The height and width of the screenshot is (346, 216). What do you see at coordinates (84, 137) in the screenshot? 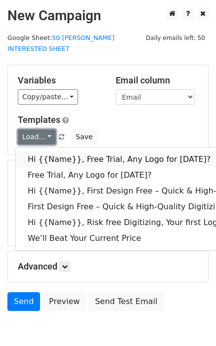
I see `button: Save` at bounding box center [84, 137].